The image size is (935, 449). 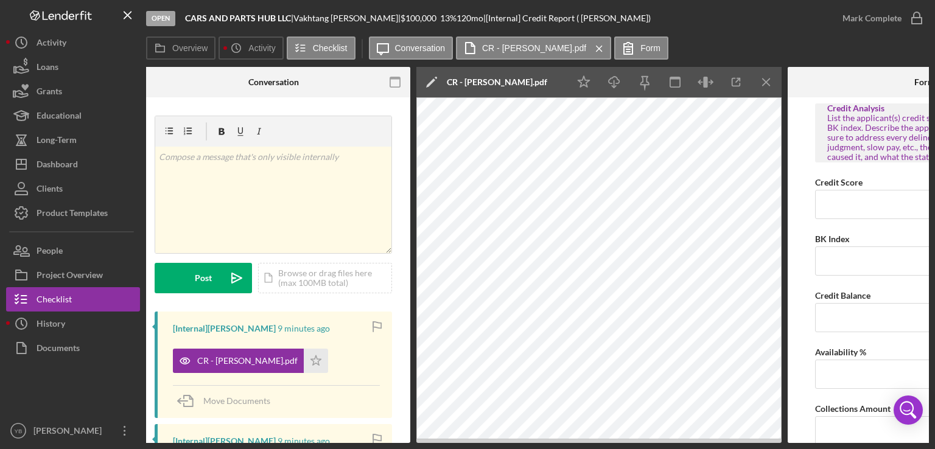 What do you see at coordinates (832, 239) in the screenshot?
I see `label: BK Index` at bounding box center [832, 239].